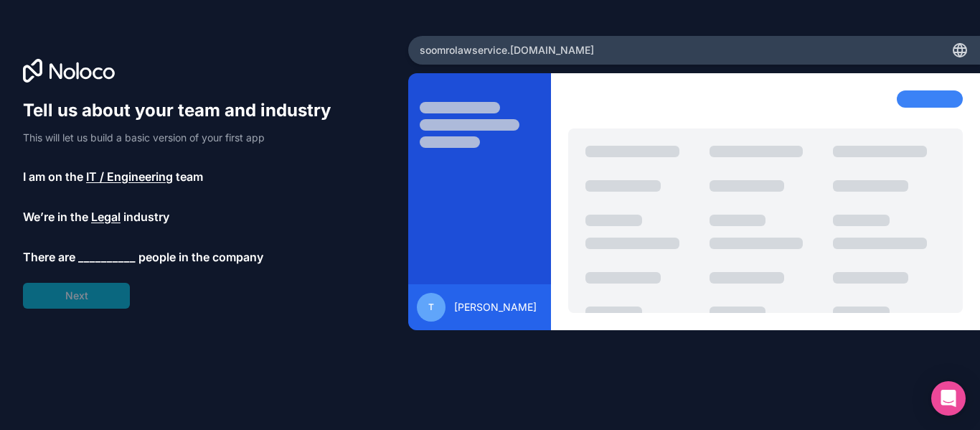  What do you see at coordinates (106, 216) in the screenshot?
I see `span: Legal` at bounding box center [106, 216].